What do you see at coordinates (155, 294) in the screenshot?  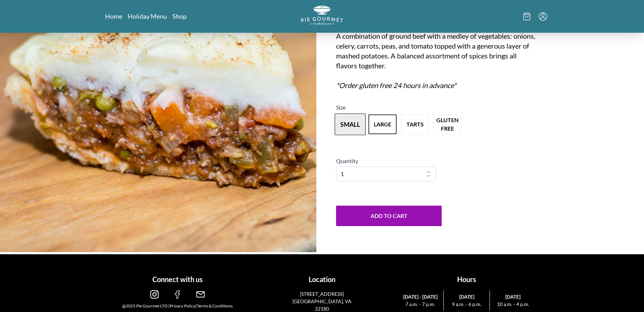 I see `img: instagram` at bounding box center [155, 294].